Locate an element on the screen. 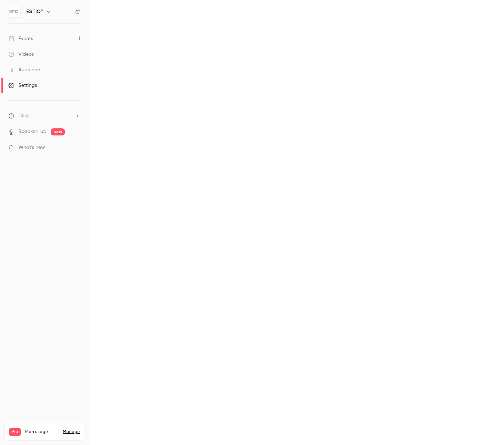 The height and width of the screenshot is (445, 504). a: SpeakerHub is located at coordinates (32, 131).